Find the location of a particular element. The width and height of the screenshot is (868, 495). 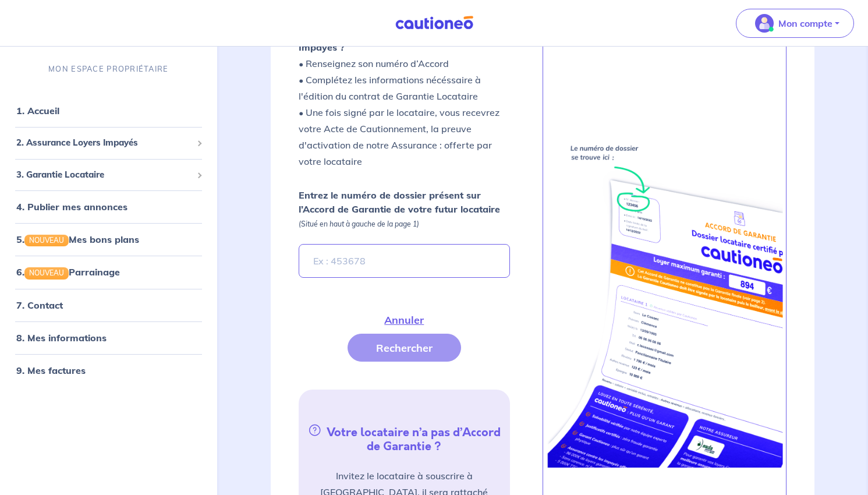

p: Mon compte is located at coordinates (805, 23).